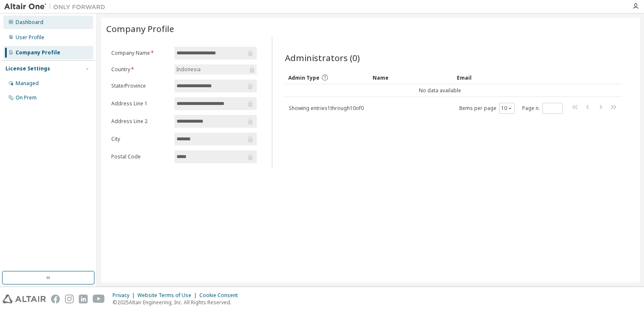 The height and width of the screenshot is (311, 644). I want to click on button: 10, so click(506, 108).